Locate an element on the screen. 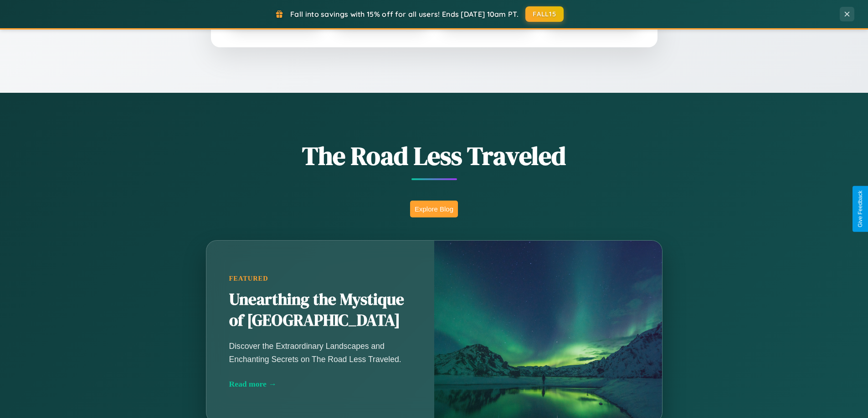 The height and width of the screenshot is (418, 868). p: Discover the Extraordinary Landscapes and Enchanting Secrets on The Road Less Traveled. is located at coordinates (320, 353).